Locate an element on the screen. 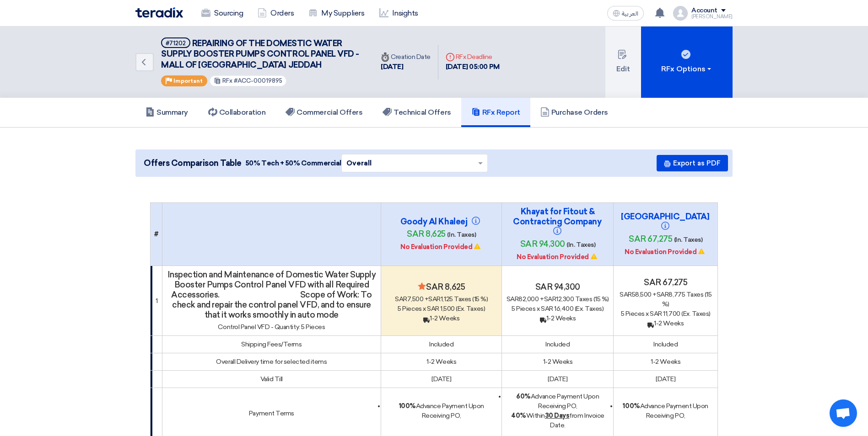  h5: Commercial Offers is located at coordinates (324, 112).